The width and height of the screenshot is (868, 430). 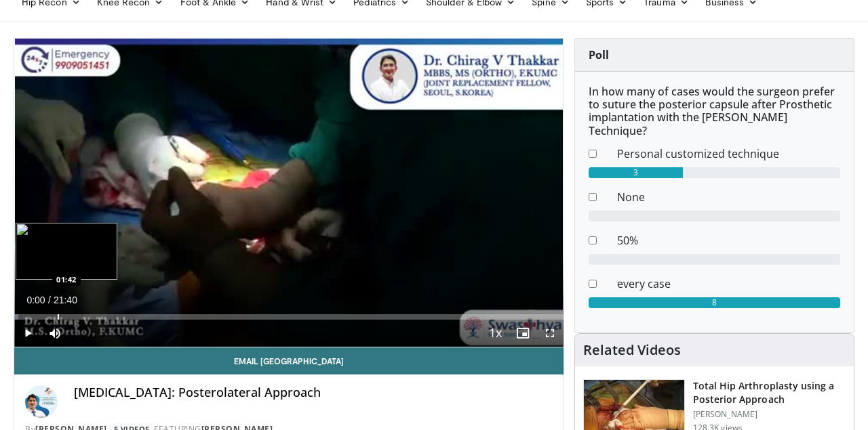 I want to click on dd: every case, so click(x=728, y=284).